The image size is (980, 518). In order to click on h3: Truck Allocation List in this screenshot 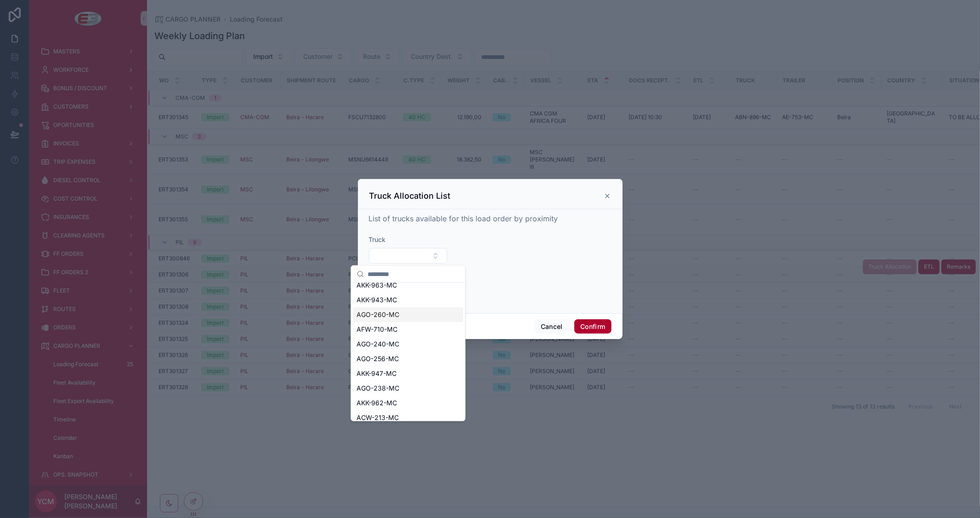, I will do `click(410, 196)`.